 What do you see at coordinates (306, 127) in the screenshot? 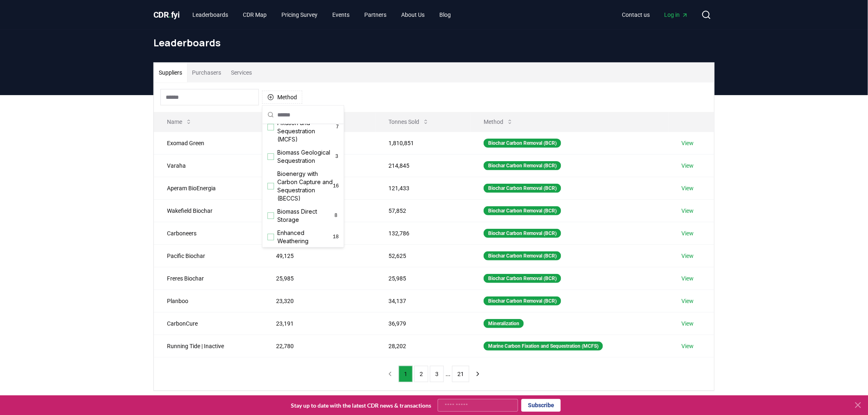
I see `span: Marine Carbon Fixation and Sequestration (MCFS)` at bounding box center [306, 127].